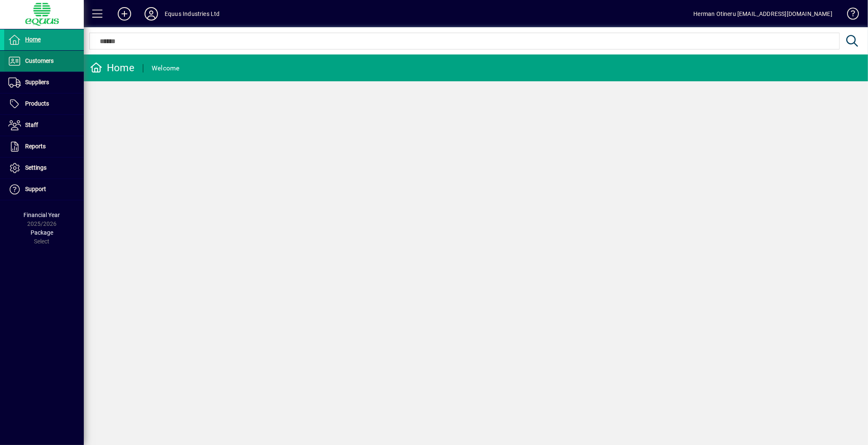 The image size is (868, 445). I want to click on a: Staff, so click(44, 126).